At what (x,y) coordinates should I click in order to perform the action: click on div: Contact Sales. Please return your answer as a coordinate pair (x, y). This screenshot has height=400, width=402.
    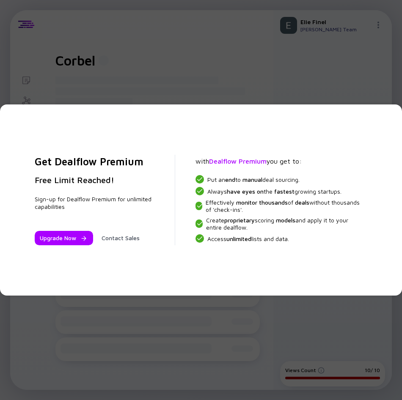
    Looking at the image, I should click on (121, 238).